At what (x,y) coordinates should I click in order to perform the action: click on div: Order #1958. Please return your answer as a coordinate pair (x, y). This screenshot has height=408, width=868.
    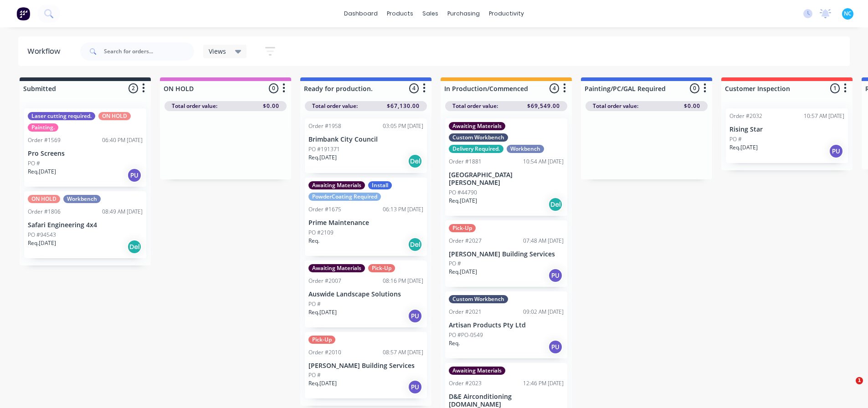
    Looking at the image, I should click on (325, 126).